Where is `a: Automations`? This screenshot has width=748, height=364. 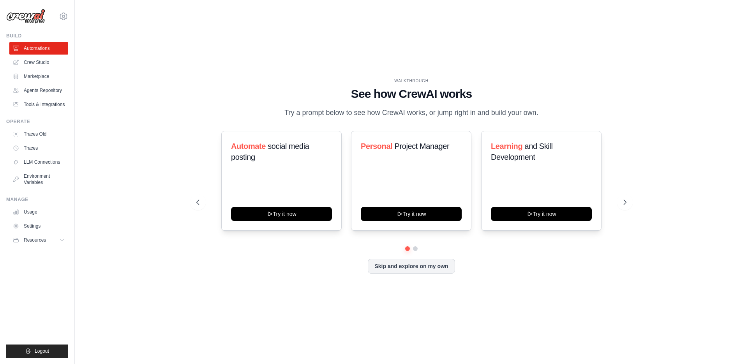
a: Automations is located at coordinates (39, 48).